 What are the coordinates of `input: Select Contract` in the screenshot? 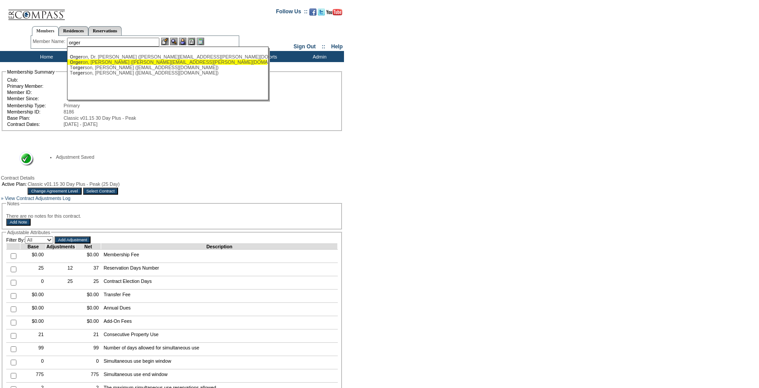 It's located at (101, 191).